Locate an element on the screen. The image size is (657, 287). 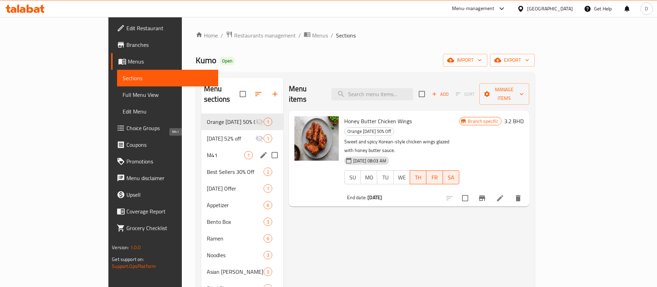
span: Select all sections is located at coordinates (243, 94).